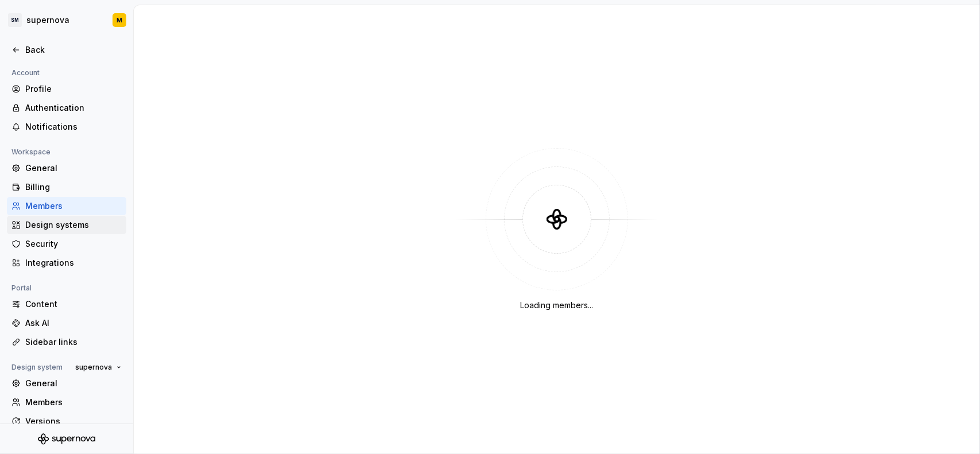  Describe the element at coordinates (74, 127) in the screenshot. I see `div: Notifications` at that location.